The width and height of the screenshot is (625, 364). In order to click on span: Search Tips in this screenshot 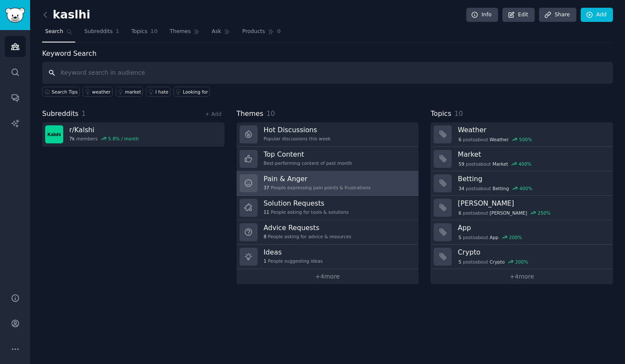, I will do `click(64, 92)`.